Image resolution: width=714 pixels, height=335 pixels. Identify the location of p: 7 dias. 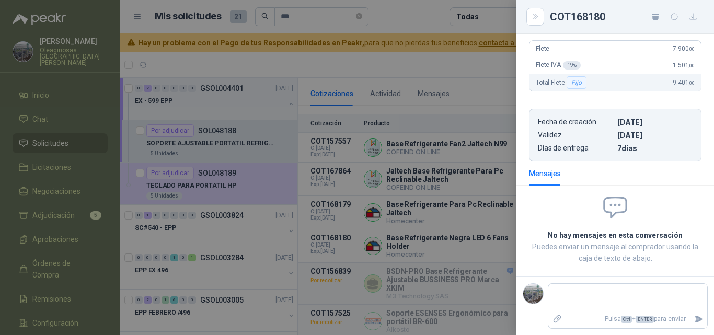
(655, 148).